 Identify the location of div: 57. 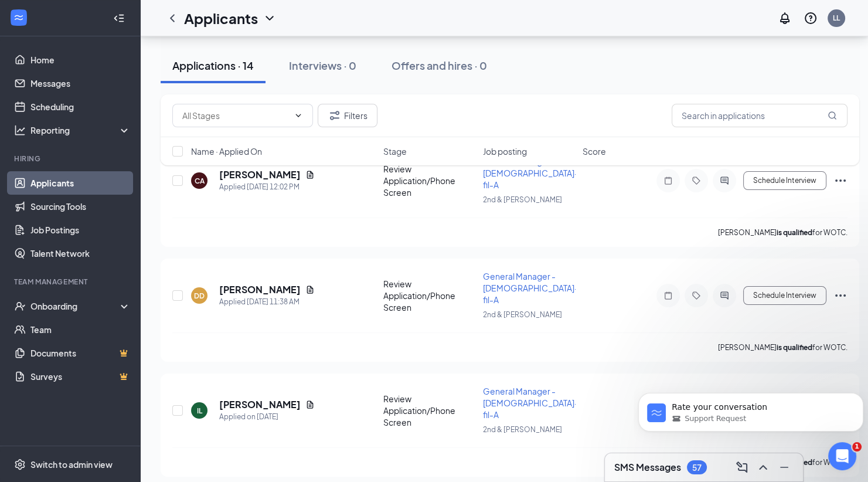
(697, 468).